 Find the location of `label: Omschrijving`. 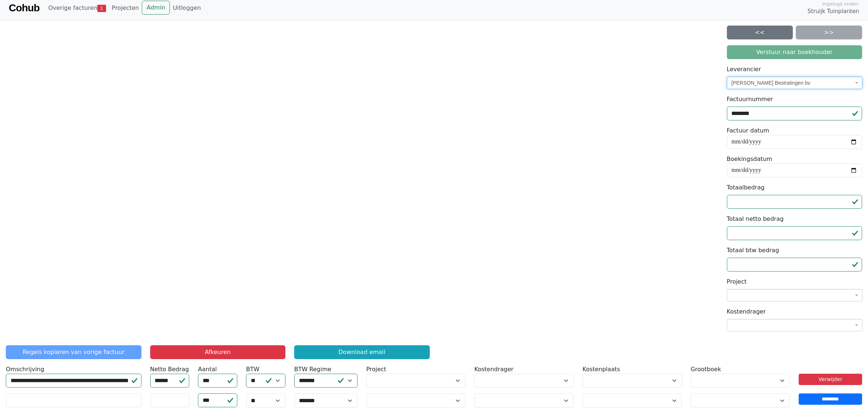

label: Omschrijving is located at coordinates (24, 369).